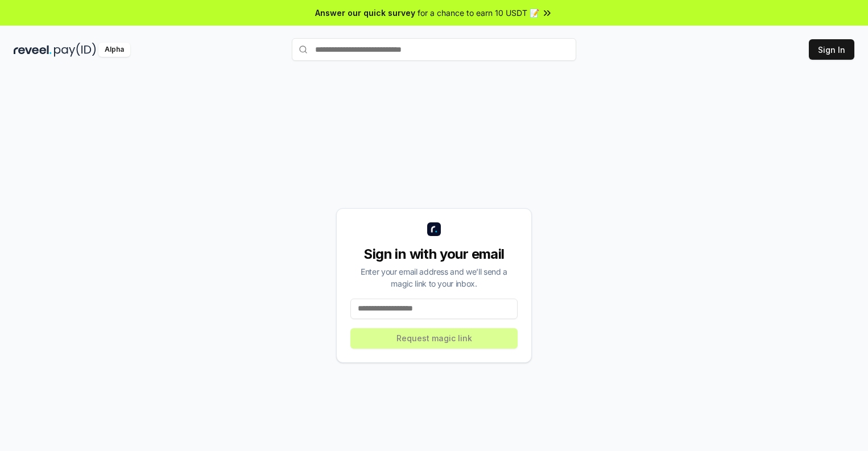 The image size is (868, 451). I want to click on div: Sign in with your email, so click(434, 254).